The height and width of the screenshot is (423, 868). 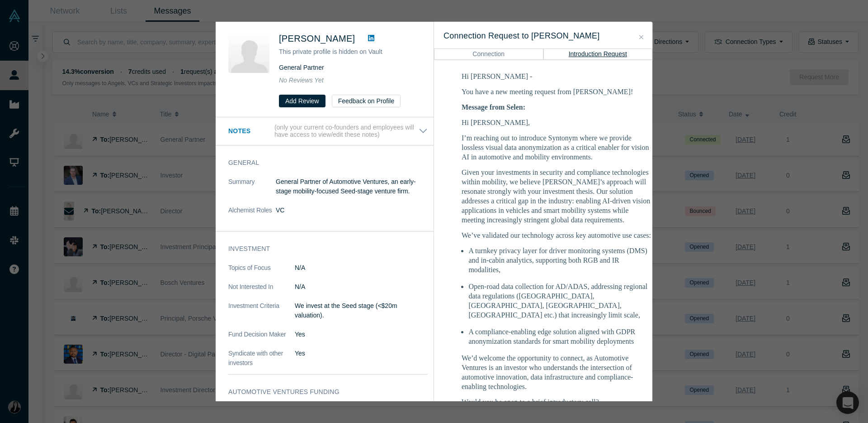 What do you see at coordinates (560, 260) in the screenshot?
I see `li: A turnkey privacy layer for driver monitoring systems (DMS) and in-cabin analytics, supporting bo...` at bounding box center [560, 260].